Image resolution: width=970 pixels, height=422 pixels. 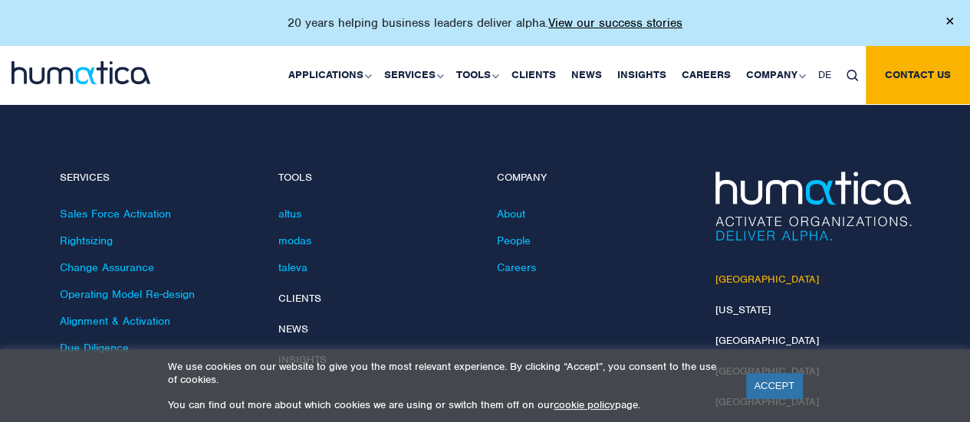 I want to click on a: Tools, so click(x=476, y=75).